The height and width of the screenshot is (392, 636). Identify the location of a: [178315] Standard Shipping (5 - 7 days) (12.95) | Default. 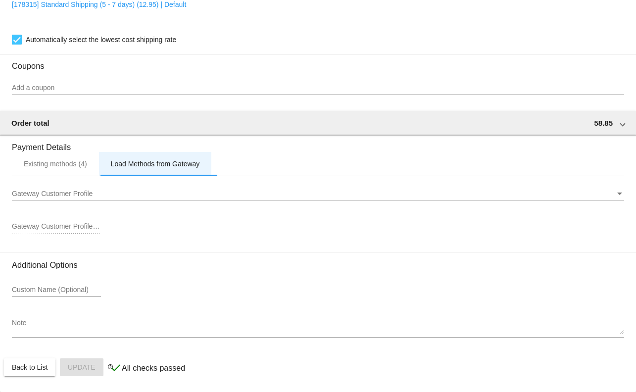
(99, 4).